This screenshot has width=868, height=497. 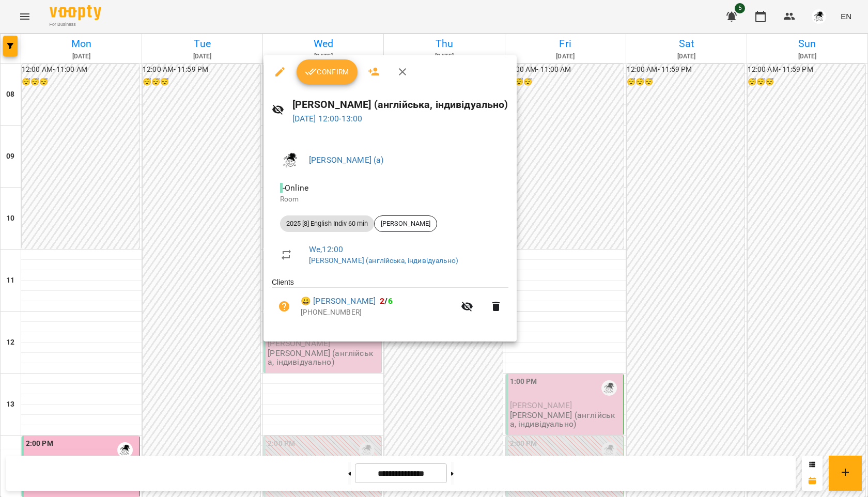 I want to click on p: Room, so click(x=390, y=200).